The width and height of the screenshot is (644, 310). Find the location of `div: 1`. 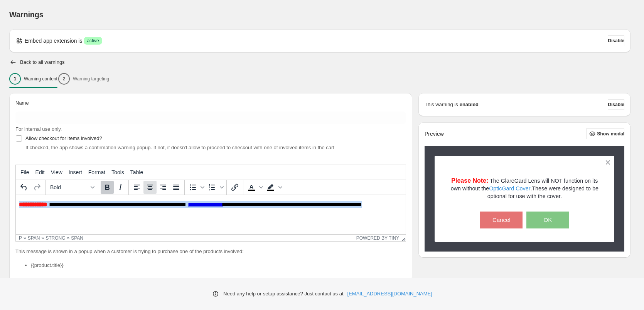

div: 1 is located at coordinates (15, 79).